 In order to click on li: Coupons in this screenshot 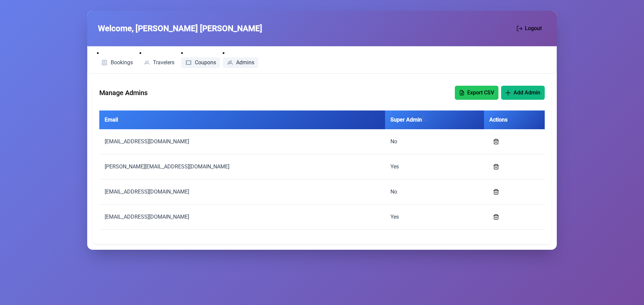, I will do `click(200, 59)`.